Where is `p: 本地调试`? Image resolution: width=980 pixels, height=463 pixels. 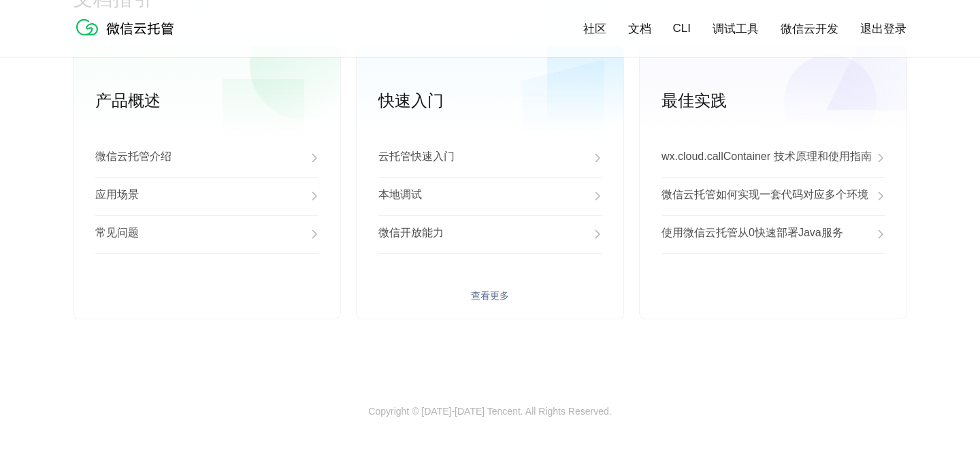
p: 本地调试 is located at coordinates (400, 196).